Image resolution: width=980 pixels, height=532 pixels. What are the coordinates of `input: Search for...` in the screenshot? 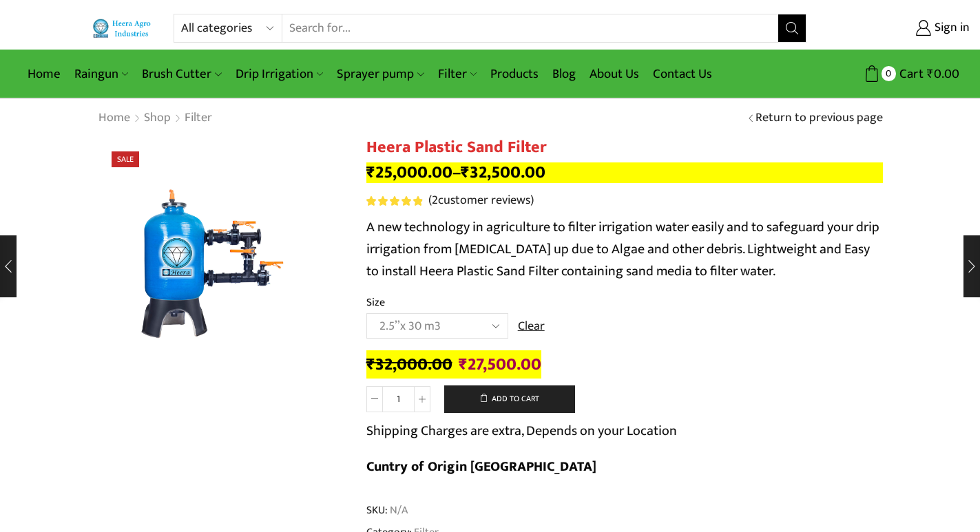 It's located at (530, 28).